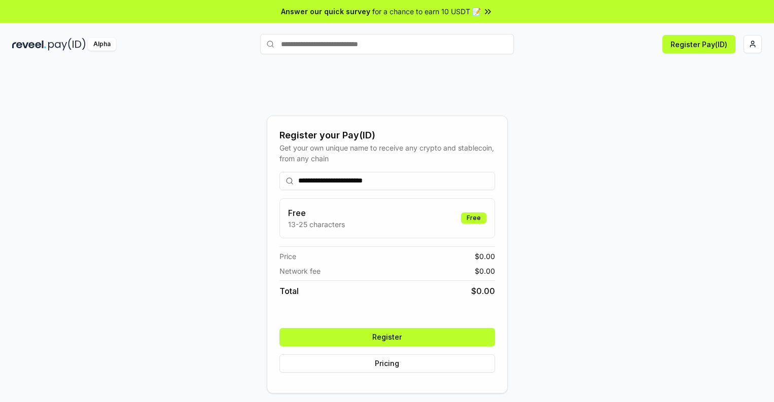 The height and width of the screenshot is (402, 774). I want to click on span: Network fee, so click(300, 271).